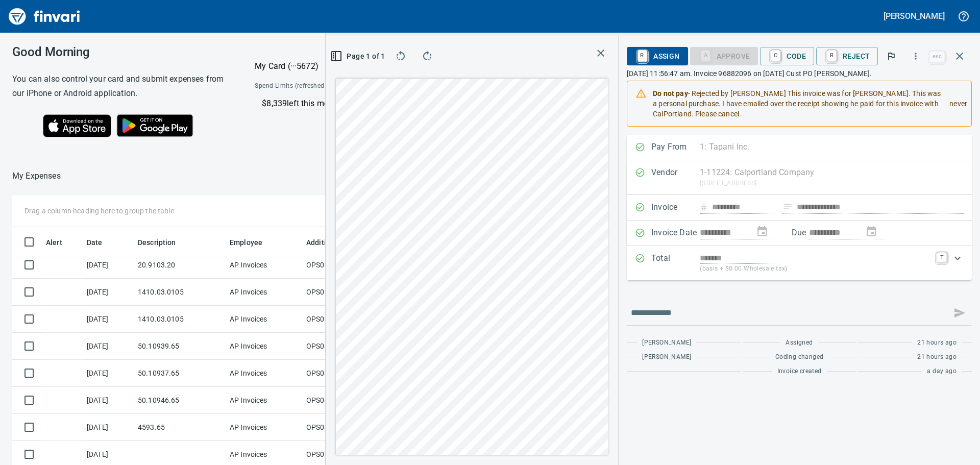 This screenshot has height=465, width=980. I want to click on h3: Good Morning, so click(121, 52).